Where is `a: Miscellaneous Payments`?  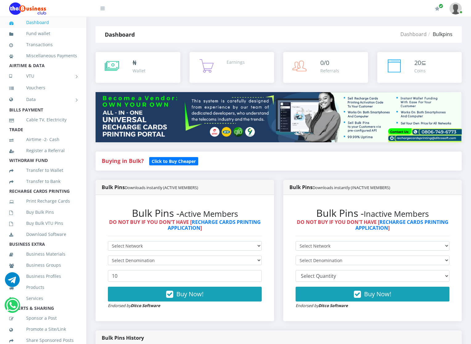
a: Miscellaneous Payments is located at coordinates (43, 56).